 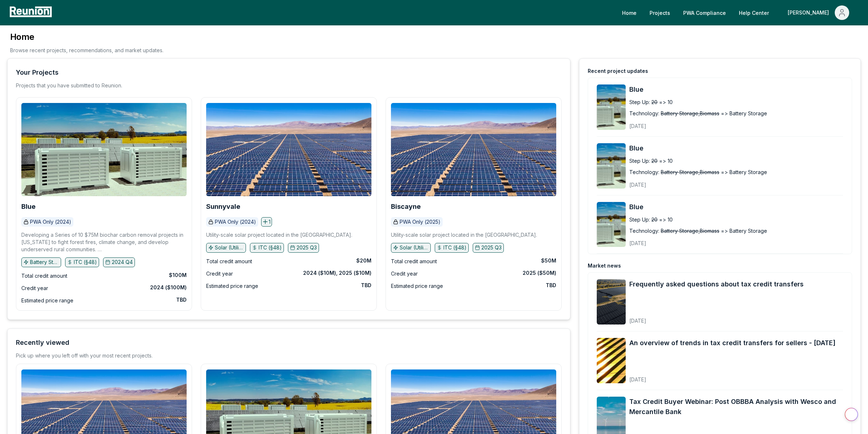 What do you see at coordinates (69, 86) in the screenshot?
I see `p: Projects that you have submitted to Reunion.` at bounding box center [69, 86].